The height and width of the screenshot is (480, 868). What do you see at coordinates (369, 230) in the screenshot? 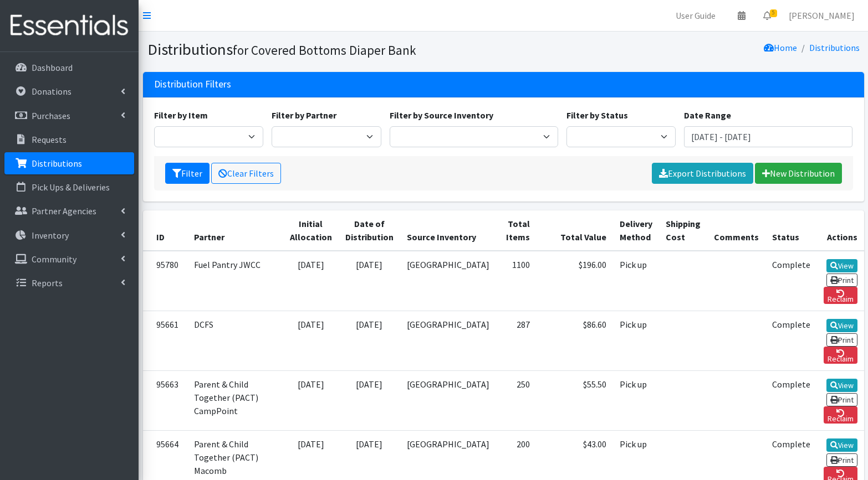
I see `th: Date of Distribution` at bounding box center [369, 230].